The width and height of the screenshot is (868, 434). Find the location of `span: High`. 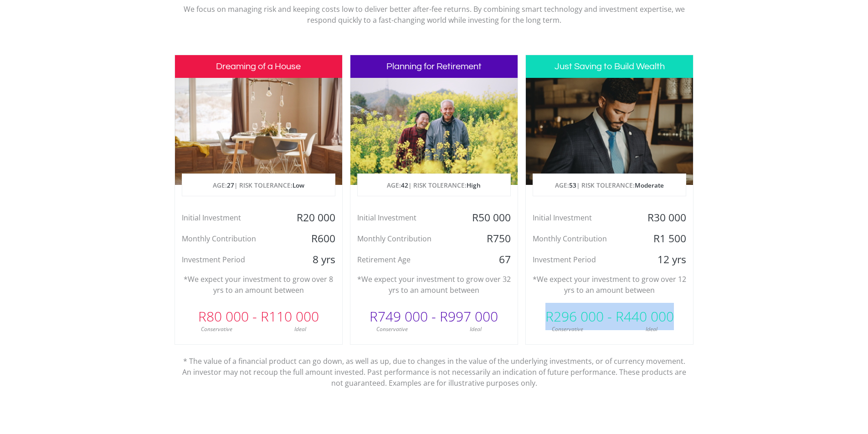

span: High is located at coordinates (474, 185).